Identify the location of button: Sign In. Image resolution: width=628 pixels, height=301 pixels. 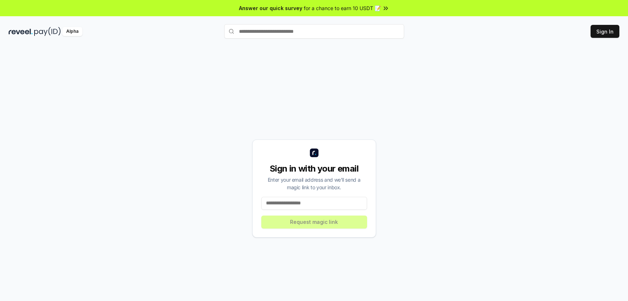
(605, 31).